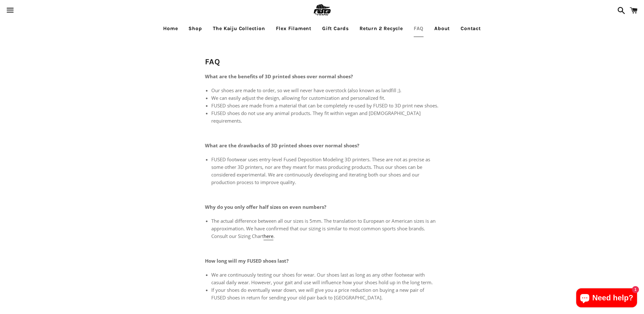 The width and height of the screenshot is (644, 314). What do you see at coordinates (279, 76) in the screenshot?
I see `strong: What are the benefits of 3D printed shoes over normal shoes?` at bounding box center [279, 76].